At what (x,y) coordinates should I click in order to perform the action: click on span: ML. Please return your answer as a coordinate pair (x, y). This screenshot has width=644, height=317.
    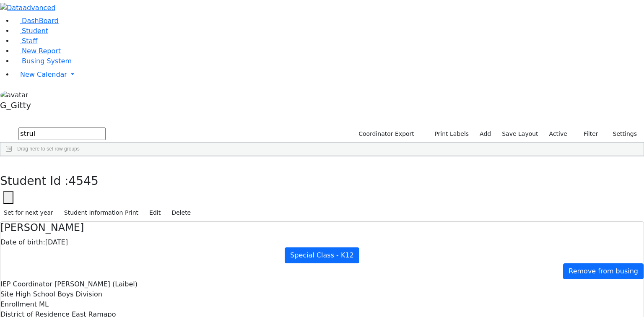
    Looking at the image, I should click on (44, 304).